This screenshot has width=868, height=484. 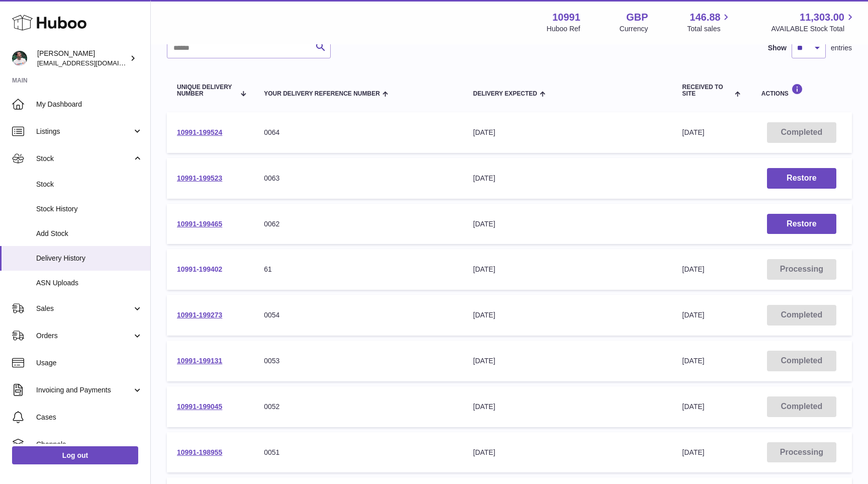 I want to click on a: 10991-199523, so click(x=200, y=178).